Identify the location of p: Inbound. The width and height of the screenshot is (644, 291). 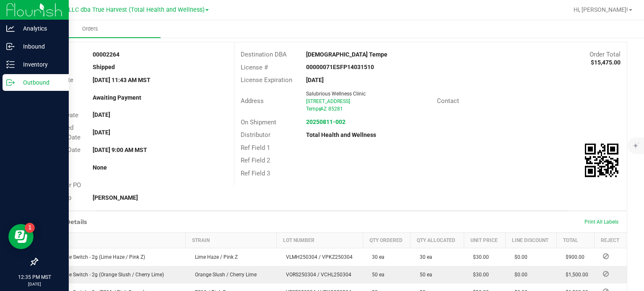
(40, 46).